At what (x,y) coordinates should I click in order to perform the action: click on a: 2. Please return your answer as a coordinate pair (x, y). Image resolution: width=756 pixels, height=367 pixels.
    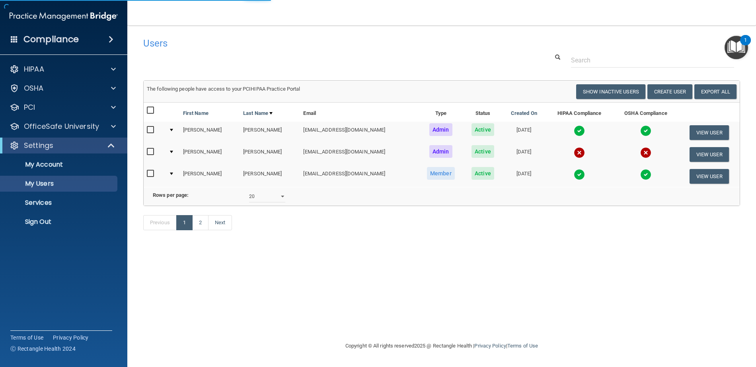
    Looking at the image, I should click on (200, 223).